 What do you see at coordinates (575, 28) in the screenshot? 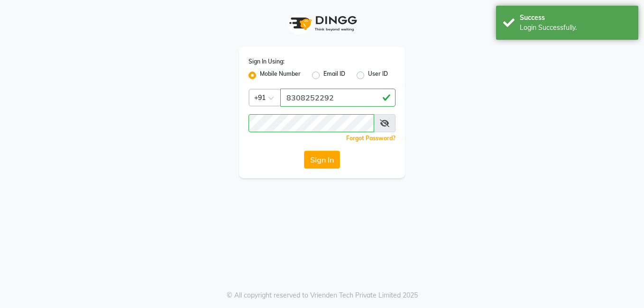
I see `div: Login Successfully.` at bounding box center [575, 28].